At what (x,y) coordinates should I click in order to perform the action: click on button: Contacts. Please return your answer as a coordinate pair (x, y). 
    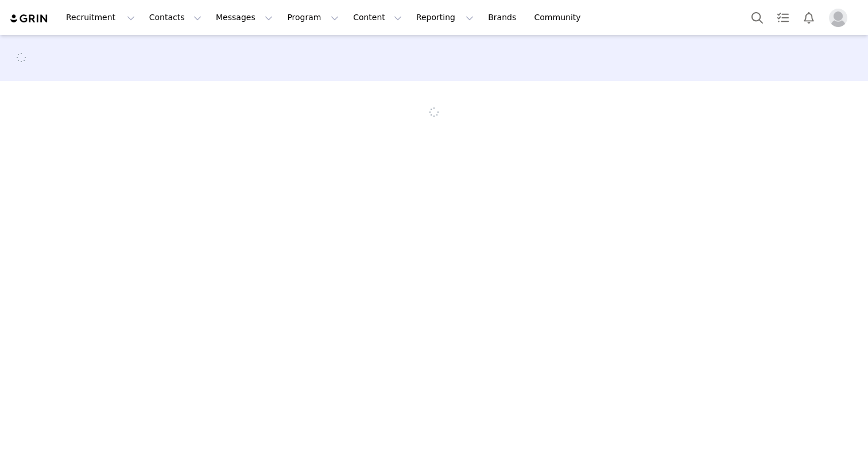
    Looking at the image, I should click on (175, 17).